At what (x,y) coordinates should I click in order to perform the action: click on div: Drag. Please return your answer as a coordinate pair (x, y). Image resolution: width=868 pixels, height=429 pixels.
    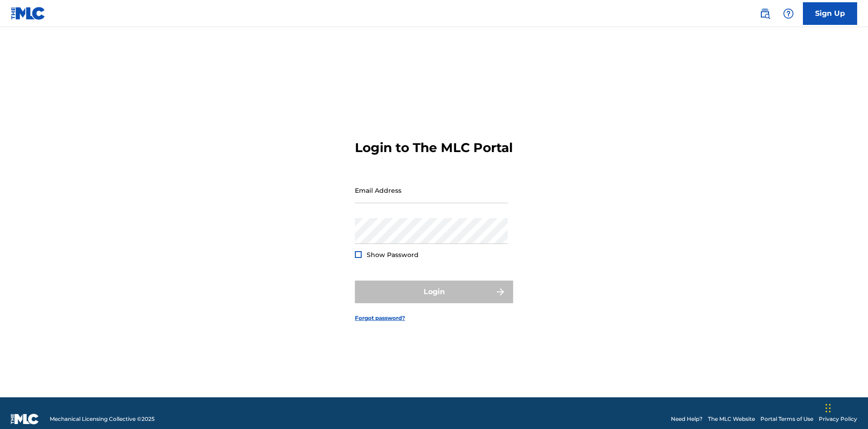
    Looking at the image, I should click on (828, 408).